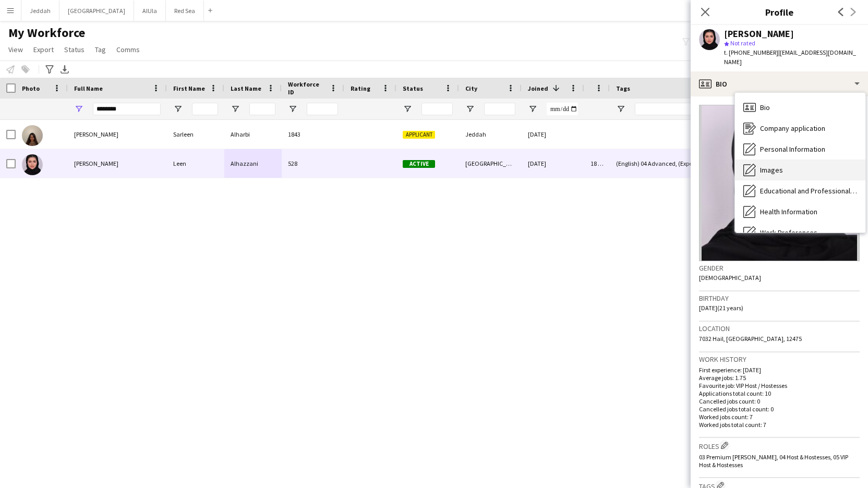  I want to click on p: Average jobs: 1.75, so click(779, 377).